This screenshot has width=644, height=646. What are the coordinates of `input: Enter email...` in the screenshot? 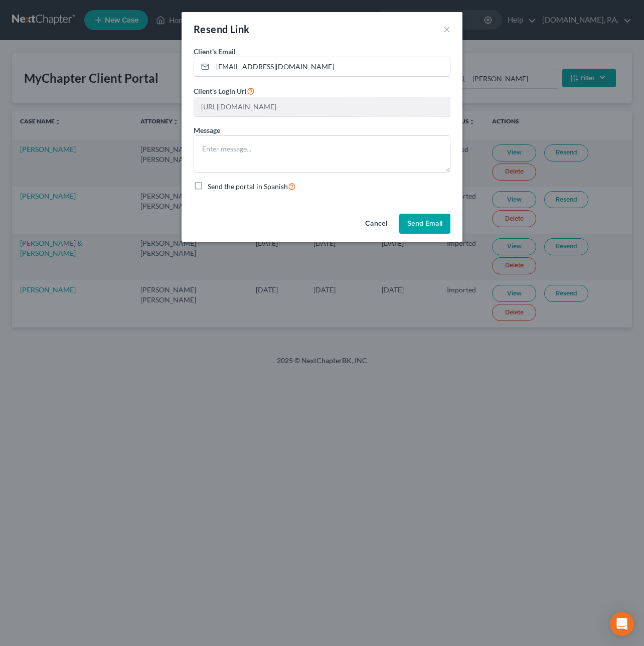 It's located at (331, 67).